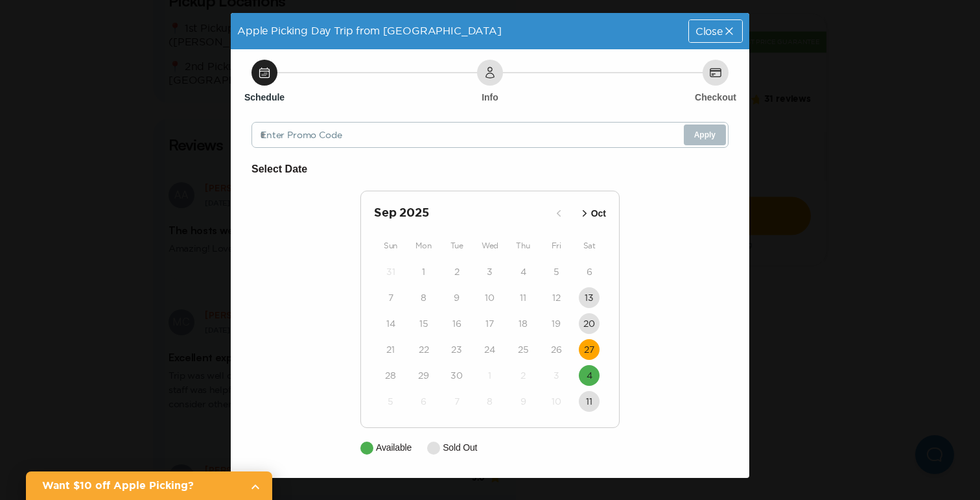 This screenshot has width=980, height=500. Describe the element at coordinates (556, 349) in the screenshot. I see `button: 26` at that location.